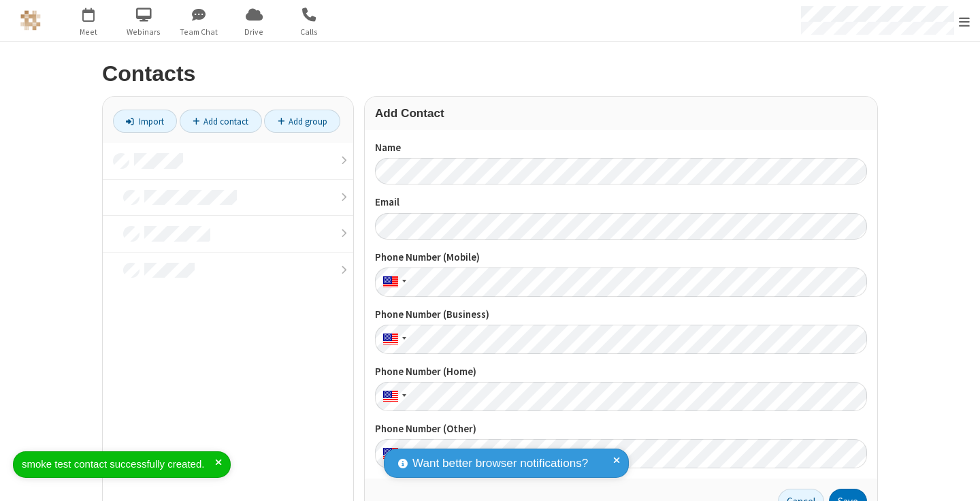 Image resolution: width=980 pixels, height=501 pixels. What do you see at coordinates (199, 32) in the screenshot?
I see `span: Team Chat` at bounding box center [199, 32].